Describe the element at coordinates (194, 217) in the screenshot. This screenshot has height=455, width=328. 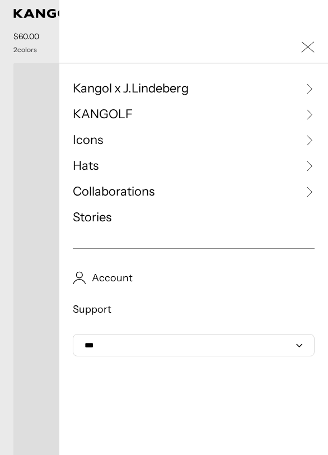
I see `a: Stories` at that location.